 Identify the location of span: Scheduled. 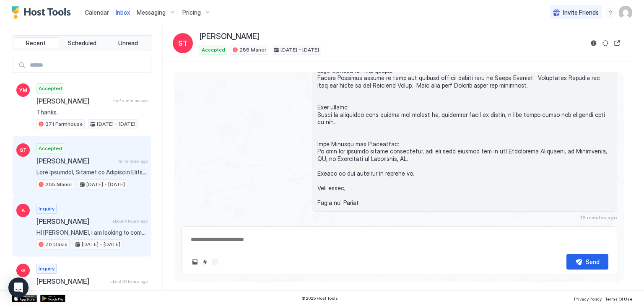
(82, 43).